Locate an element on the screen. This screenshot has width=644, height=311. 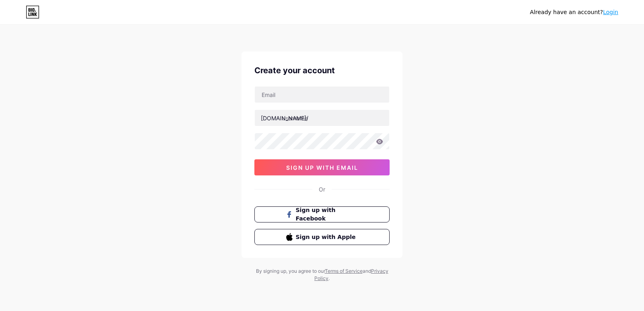
span: Sign up with Apple is located at coordinates (327, 237).